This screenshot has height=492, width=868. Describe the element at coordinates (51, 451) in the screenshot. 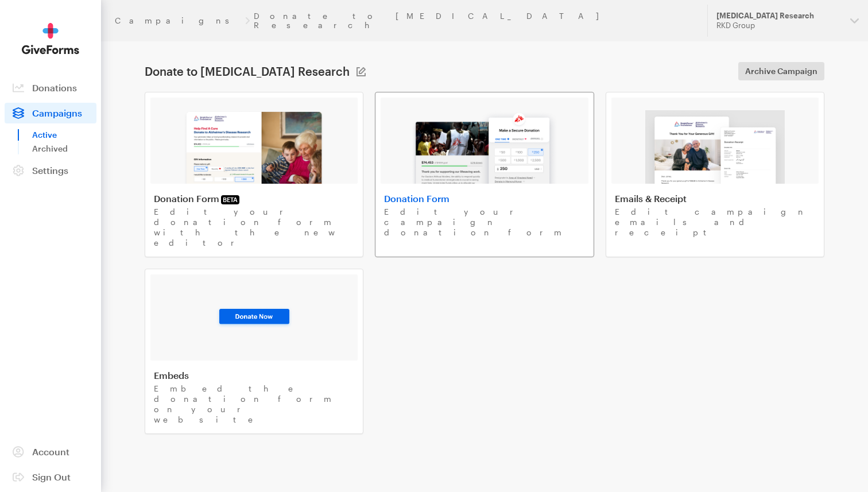

I see `span: Account` at that location.